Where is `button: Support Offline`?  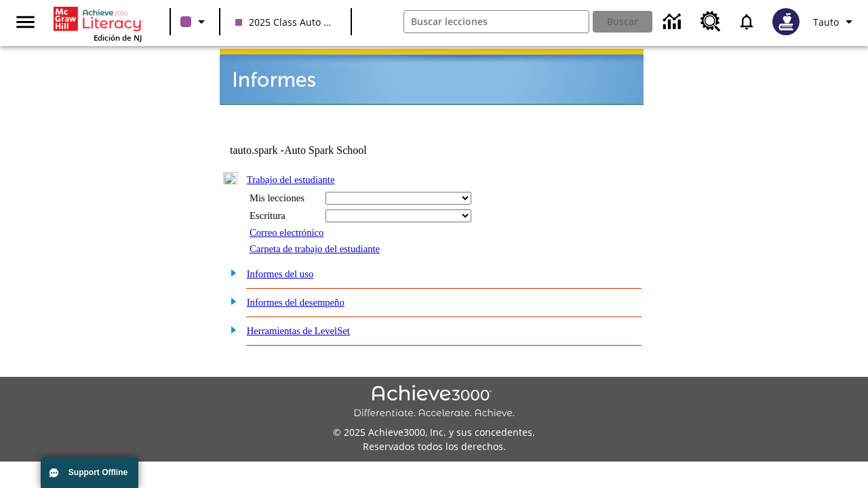 button: Support Offline is located at coordinates (89, 473).